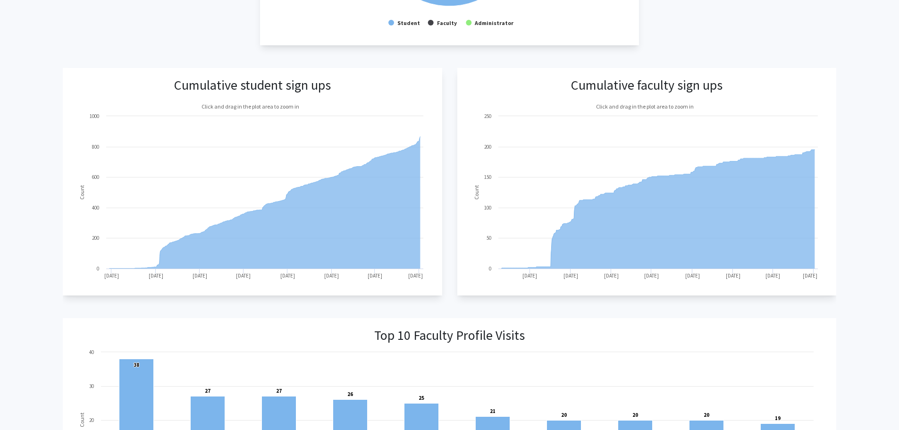 The height and width of the screenshot is (430, 899). Describe the element at coordinates (489, 238) in the screenshot. I see `text: 50` at that location.